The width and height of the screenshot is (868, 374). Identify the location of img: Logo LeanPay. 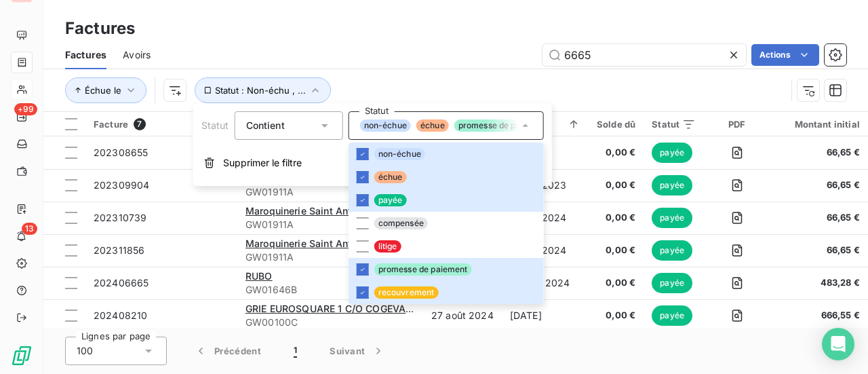
(22, 356).